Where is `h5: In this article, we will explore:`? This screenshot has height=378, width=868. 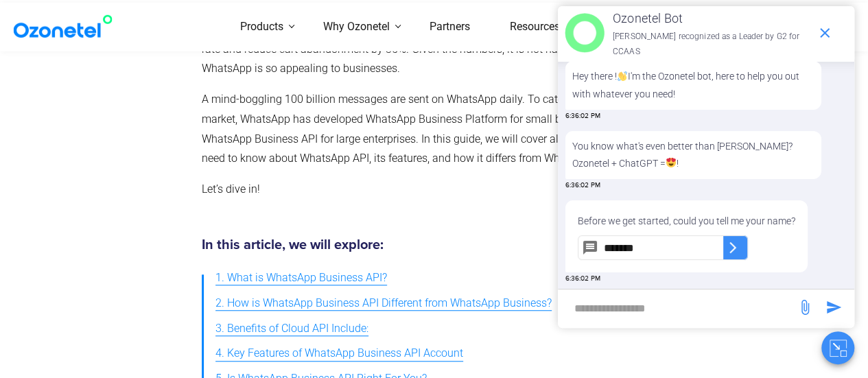 h5: In this article, we will explore: is located at coordinates (432, 245).